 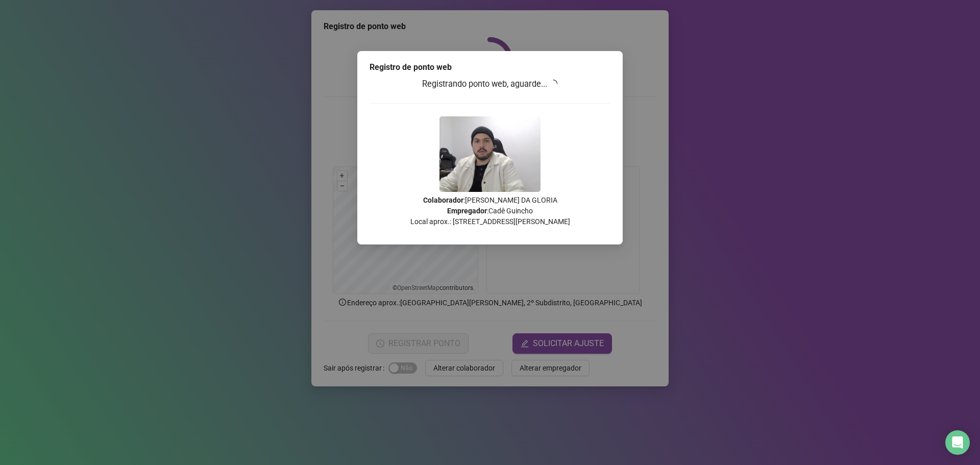 What do you see at coordinates (490, 85) in the screenshot?
I see `h3: Registrando ponto web, aguarde...` at bounding box center [490, 85].